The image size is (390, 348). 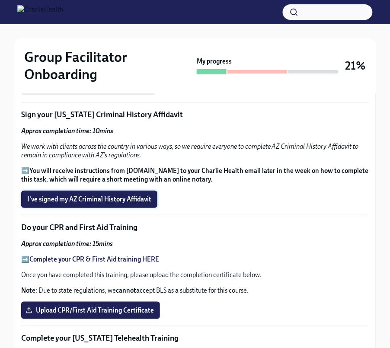 What do you see at coordinates (67, 131) in the screenshot?
I see `strong: Approx completion time: 10mins` at bounding box center [67, 131].